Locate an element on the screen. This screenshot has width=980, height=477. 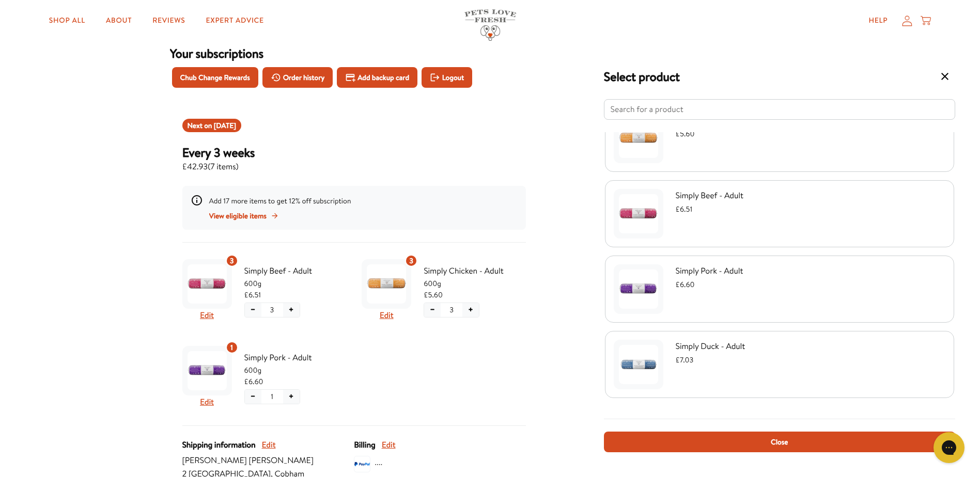
img: beefwhitesq_256x256.jpg is located at coordinates (638, 214).